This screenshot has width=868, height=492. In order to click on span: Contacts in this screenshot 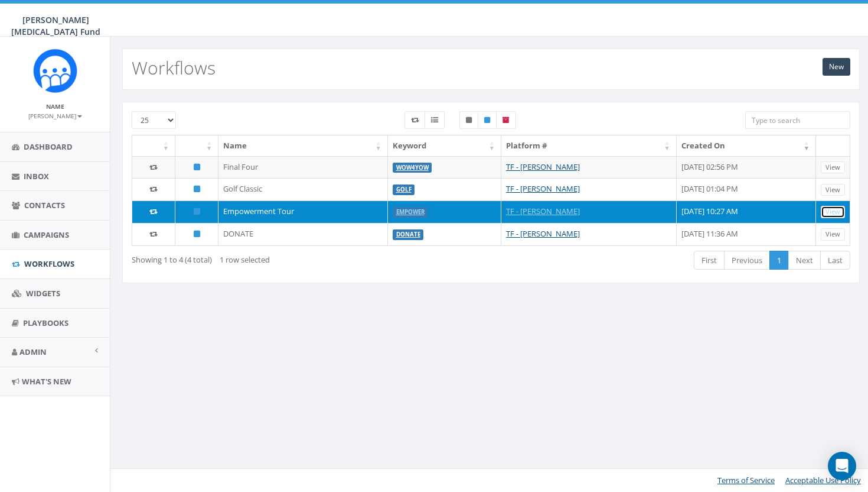, I will do `click(44, 205)`.